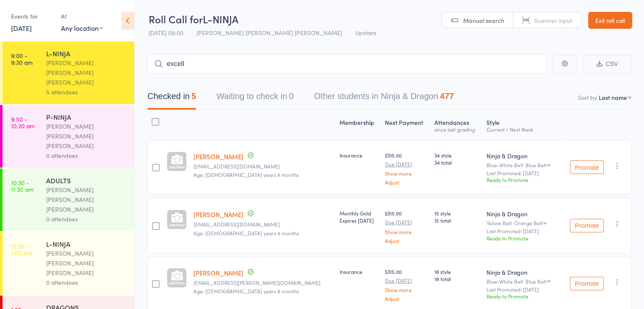 The image size is (644, 309). What do you see at coordinates (255, 98) in the screenshot?
I see `button: Waiting to check in0` at bounding box center [255, 98].